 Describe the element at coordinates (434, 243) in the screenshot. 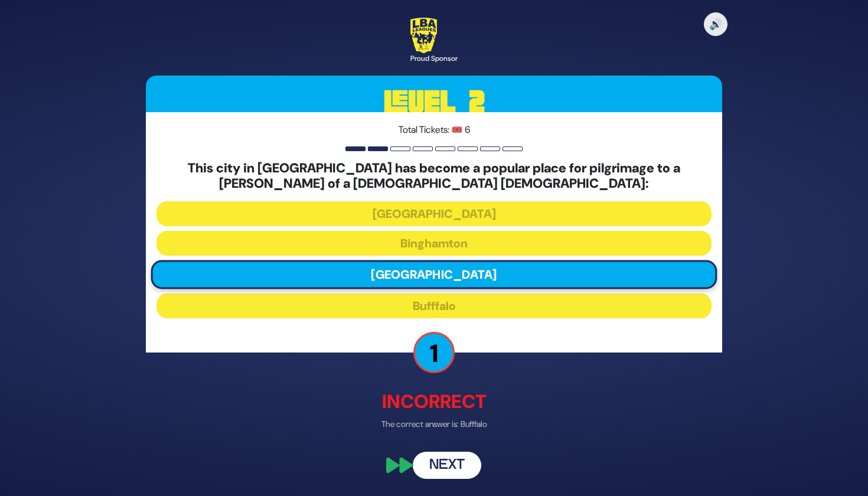

I see `button: Binghamton` at that location.